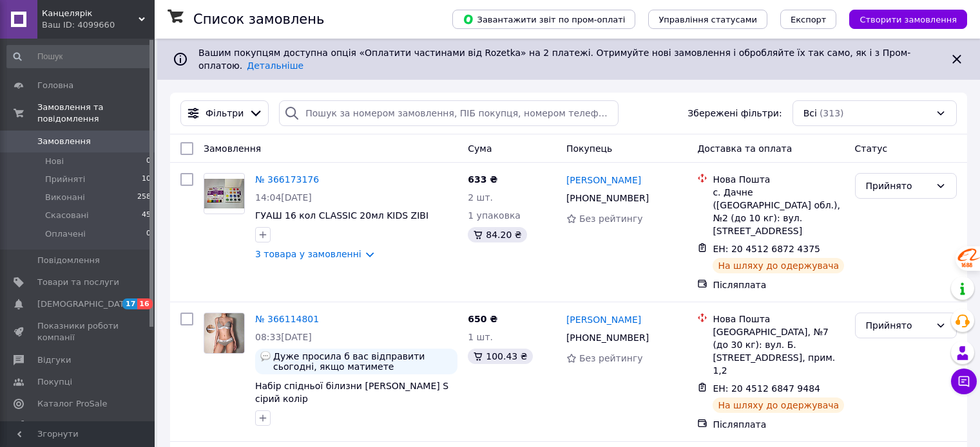 This screenshot has width=980, height=447. Describe the element at coordinates (65, 179) in the screenshot. I see `span: Прийняті` at that location.